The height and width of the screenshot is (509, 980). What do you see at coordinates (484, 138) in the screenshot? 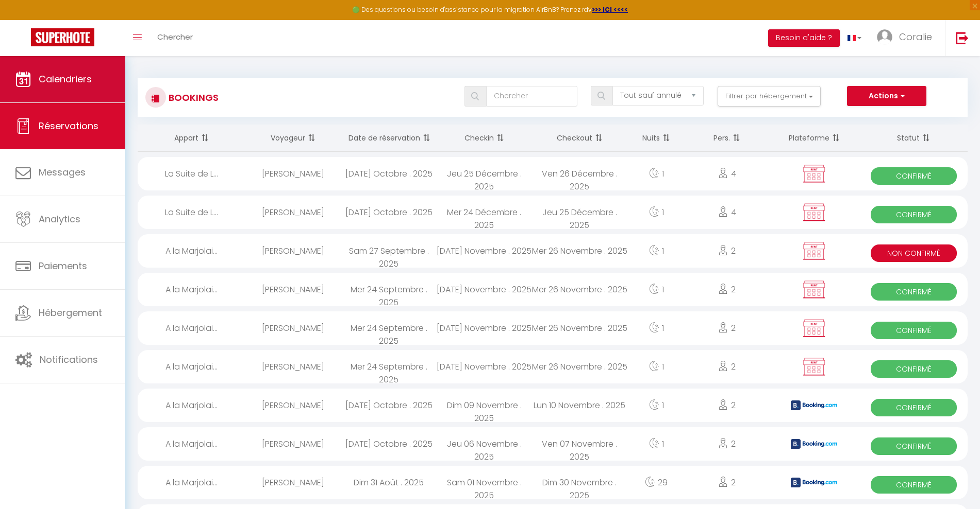
I see `th: Sort by checkin` at bounding box center [484, 138].